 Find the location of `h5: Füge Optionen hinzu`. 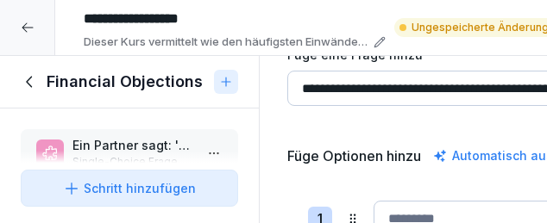

h5: Füge Optionen hinzu is located at coordinates (354, 156).